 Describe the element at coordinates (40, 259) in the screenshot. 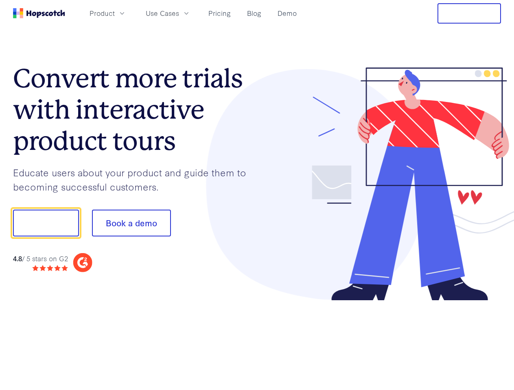

I see `div: / 5 stars on G2` at that location.